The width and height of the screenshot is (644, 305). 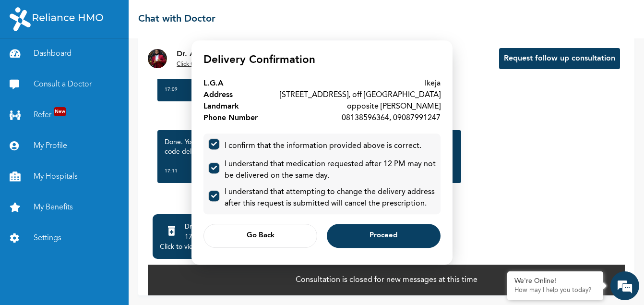 What do you see at coordinates (384, 235) in the screenshot?
I see `button: Proceed` at bounding box center [384, 235].